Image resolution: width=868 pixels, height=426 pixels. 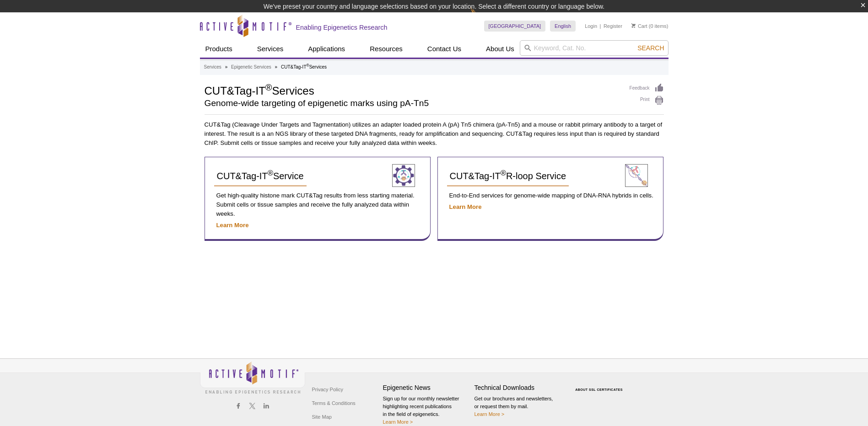 I want to click on p: Get our brochures and newsletters, or request them by mail., so click(x=518, y=407).